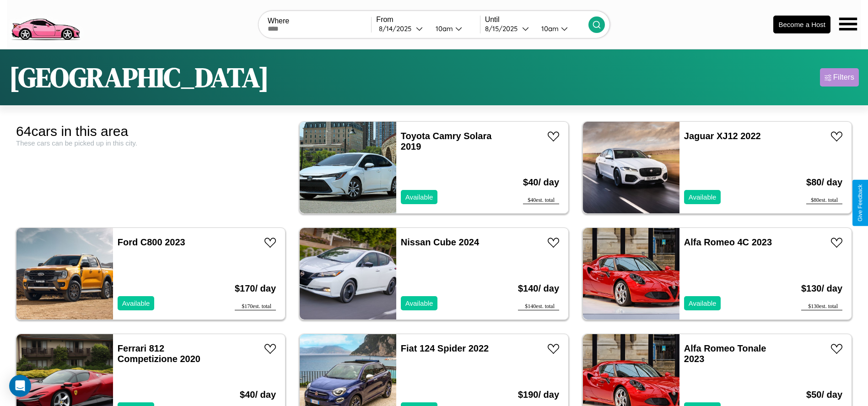 Image resolution: width=868 pixels, height=406 pixels. Describe the element at coordinates (152, 242) in the screenshot. I see `a: Ford C800 2023` at that location.